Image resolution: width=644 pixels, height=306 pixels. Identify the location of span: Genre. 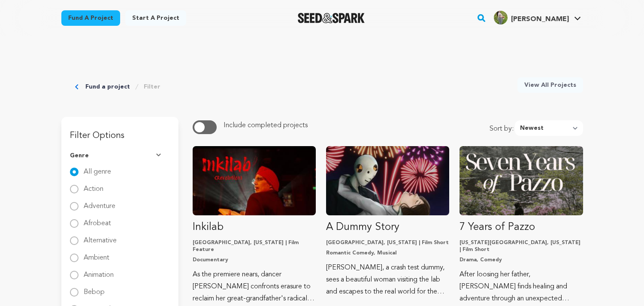
(79, 155).